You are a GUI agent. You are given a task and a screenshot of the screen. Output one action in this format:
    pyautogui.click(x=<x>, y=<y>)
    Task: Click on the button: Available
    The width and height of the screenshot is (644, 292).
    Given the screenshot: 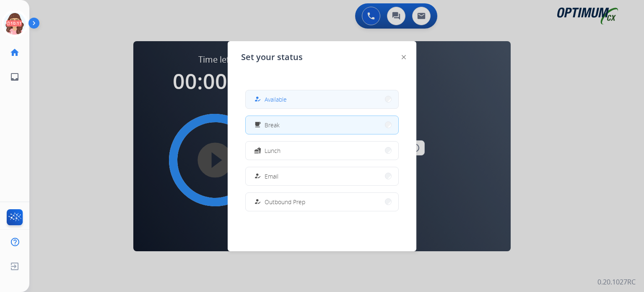 What is the action you would take?
    pyautogui.click(x=322, y=99)
    